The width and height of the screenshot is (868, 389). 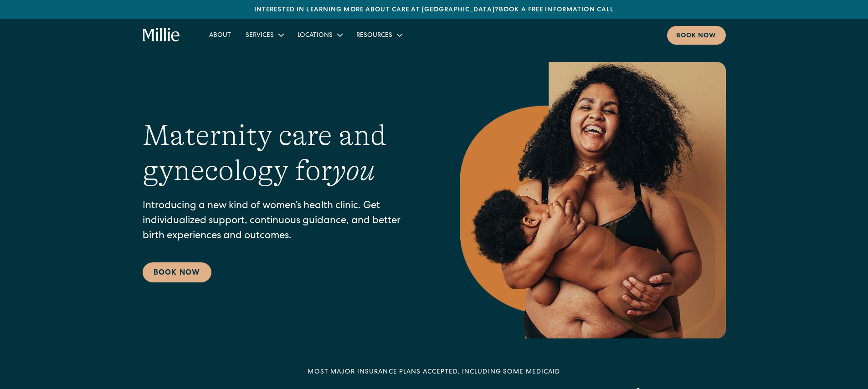 What do you see at coordinates (177, 272) in the screenshot?
I see `a: Book Now` at bounding box center [177, 272].